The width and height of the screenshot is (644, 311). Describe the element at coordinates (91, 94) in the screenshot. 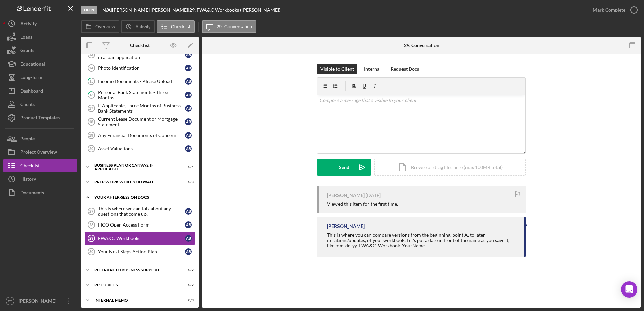

I see `tspan: 16` at that location.